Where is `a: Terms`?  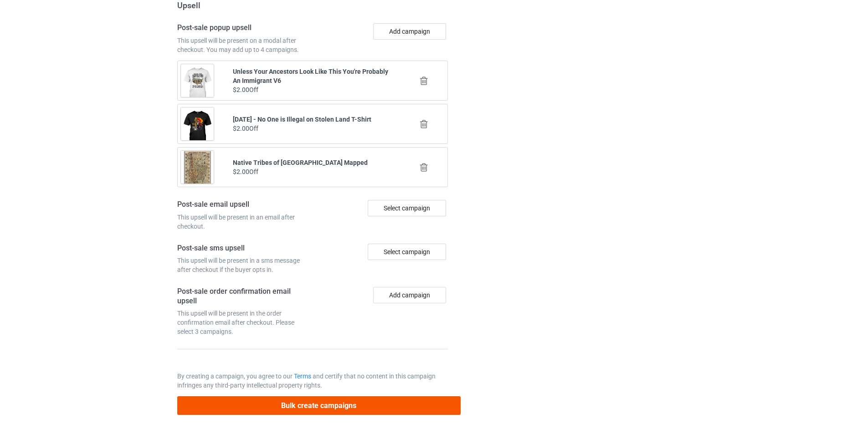
a: Terms is located at coordinates (303, 376).